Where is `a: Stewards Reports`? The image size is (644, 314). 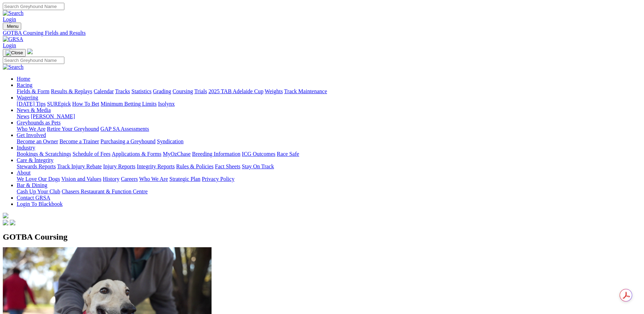 a: Stewards Reports is located at coordinates (36, 166).